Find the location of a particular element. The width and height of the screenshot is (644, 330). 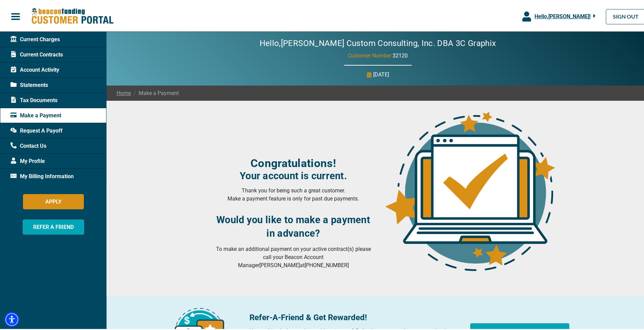

span: My Profile is located at coordinates (28, 160).